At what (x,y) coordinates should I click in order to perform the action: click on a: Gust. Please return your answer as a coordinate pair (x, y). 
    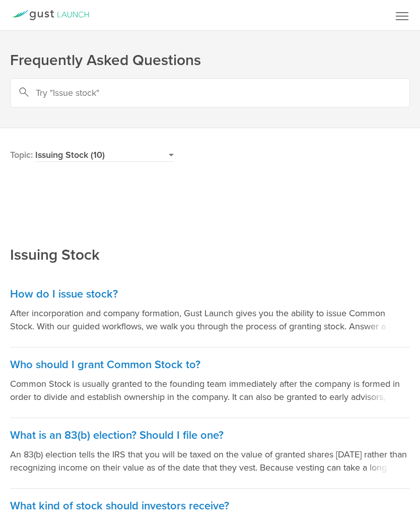
    Looking at the image, I should click on (51, 15).